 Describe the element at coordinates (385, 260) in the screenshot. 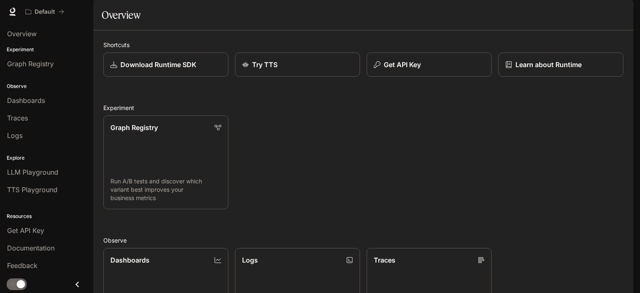

I see `p: Traces` at that location.